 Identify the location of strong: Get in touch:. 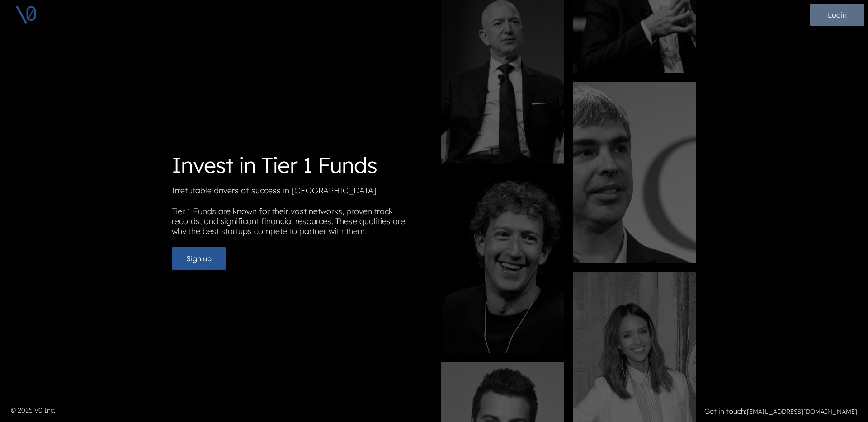
(726, 411).